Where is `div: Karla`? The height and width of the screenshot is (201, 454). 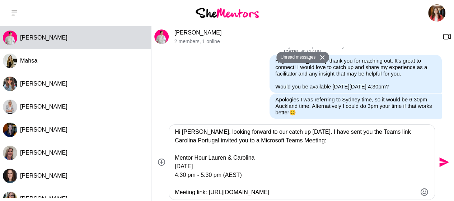
div: Karla is located at coordinates (10, 84).